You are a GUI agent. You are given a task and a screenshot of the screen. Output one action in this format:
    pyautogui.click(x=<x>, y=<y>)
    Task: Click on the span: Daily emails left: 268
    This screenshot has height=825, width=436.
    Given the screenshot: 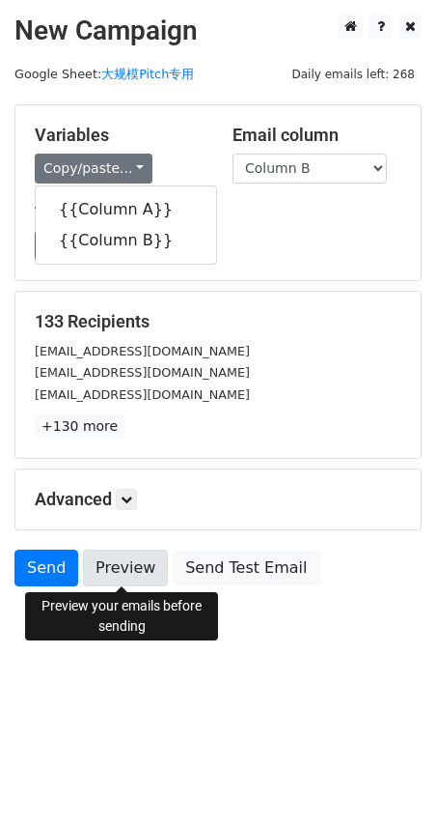 What is the action you would take?
    pyautogui.click(x=353, y=74)
    